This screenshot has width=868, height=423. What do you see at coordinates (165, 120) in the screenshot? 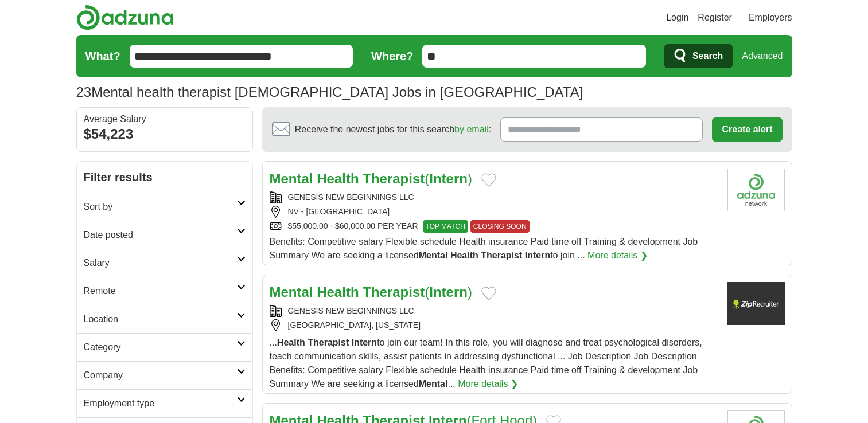
I see `div: Average Salary` at bounding box center [165, 120].